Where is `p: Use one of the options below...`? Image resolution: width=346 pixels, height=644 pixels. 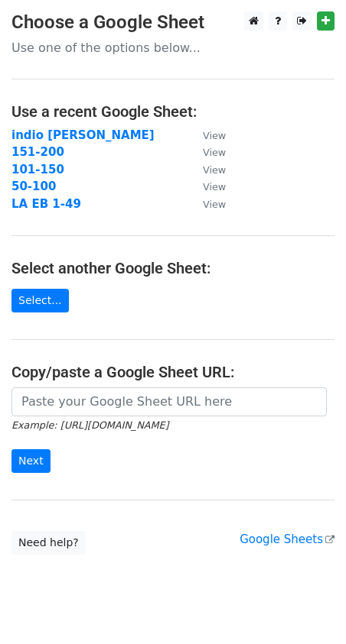
p: Use one of the options below... is located at coordinates (173, 47).